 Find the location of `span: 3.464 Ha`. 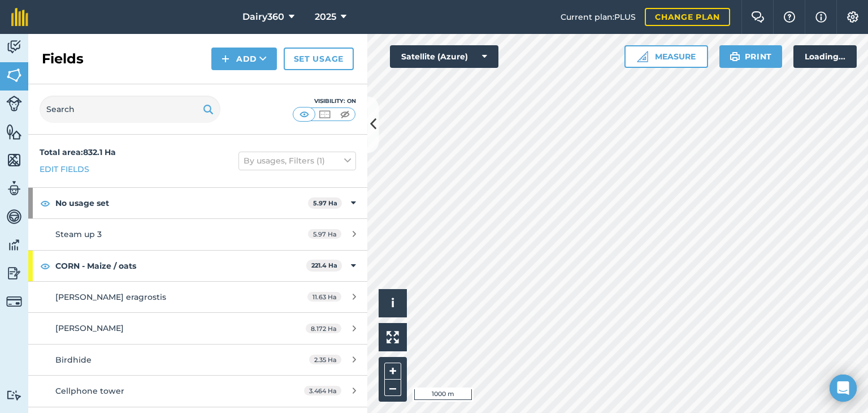

span: 3.464 Ha is located at coordinates (323, 390).